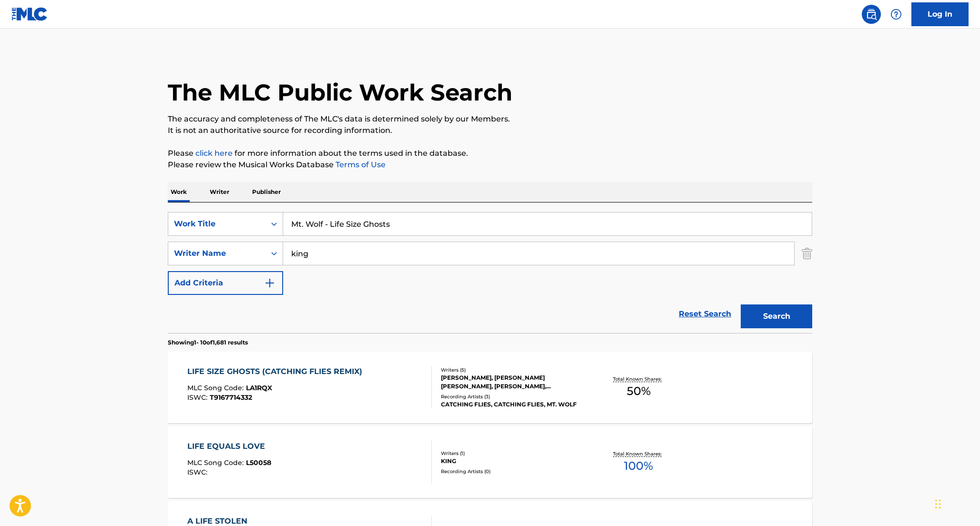 This screenshot has width=980, height=526. Describe the element at coordinates (339, 92) in the screenshot. I see `h1: The MLC Public Work Search` at that location.